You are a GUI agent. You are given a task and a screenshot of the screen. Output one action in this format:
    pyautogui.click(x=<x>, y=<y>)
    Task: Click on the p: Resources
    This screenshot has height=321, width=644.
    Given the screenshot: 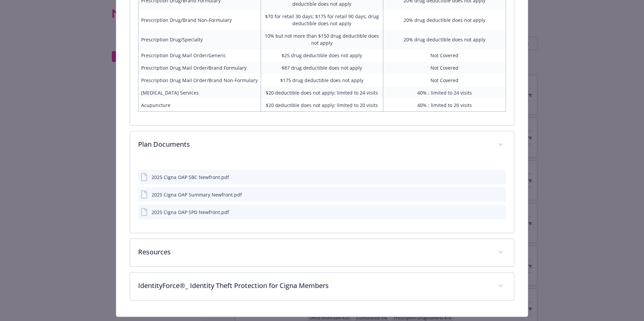 What is the action you would take?
    pyautogui.click(x=314, y=252)
    